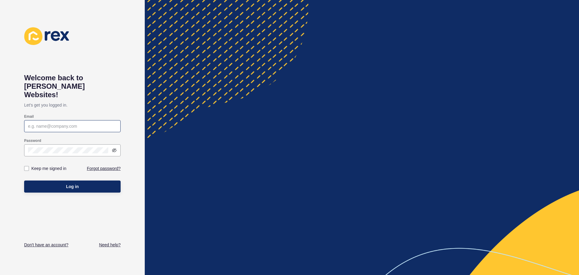 This screenshot has width=579, height=275. What do you see at coordinates (104, 168) in the screenshot?
I see `a: Forgot password?` at bounding box center [104, 168].